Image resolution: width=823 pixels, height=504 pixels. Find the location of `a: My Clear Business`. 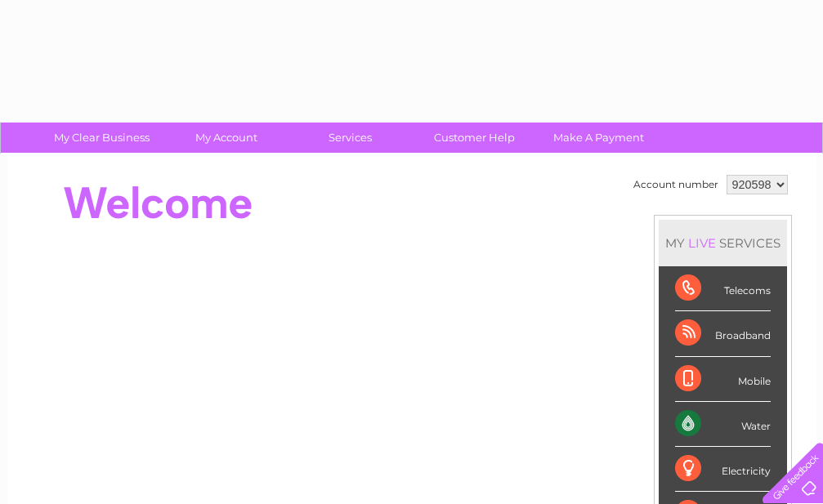

a: My Clear Business is located at coordinates (101, 138).